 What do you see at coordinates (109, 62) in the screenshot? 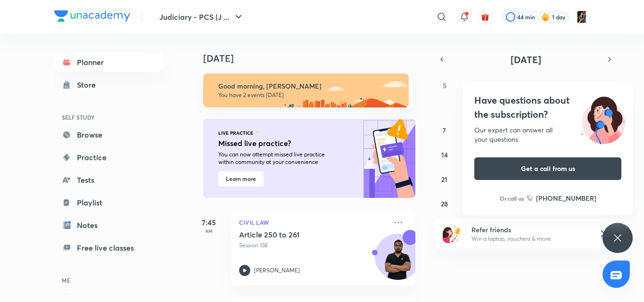
I see `a: Planner` at bounding box center [109, 62].